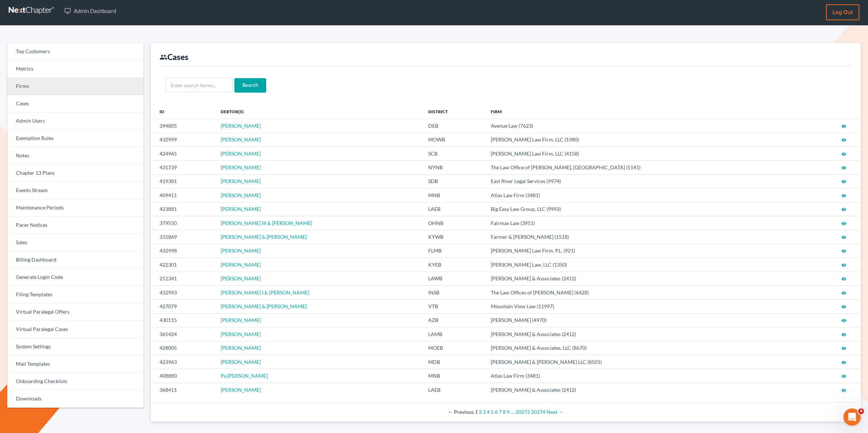 The width and height of the screenshot is (868, 433). What do you see at coordinates (509, 412) in the screenshot?
I see `a: Page 9` at bounding box center [509, 412].